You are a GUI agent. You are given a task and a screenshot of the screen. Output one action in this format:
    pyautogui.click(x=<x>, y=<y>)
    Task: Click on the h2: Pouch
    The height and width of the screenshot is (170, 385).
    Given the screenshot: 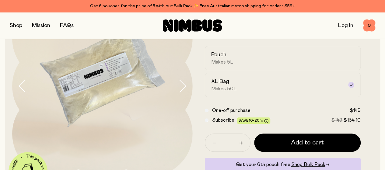 What is the action you would take?
    pyautogui.click(x=219, y=55)
    